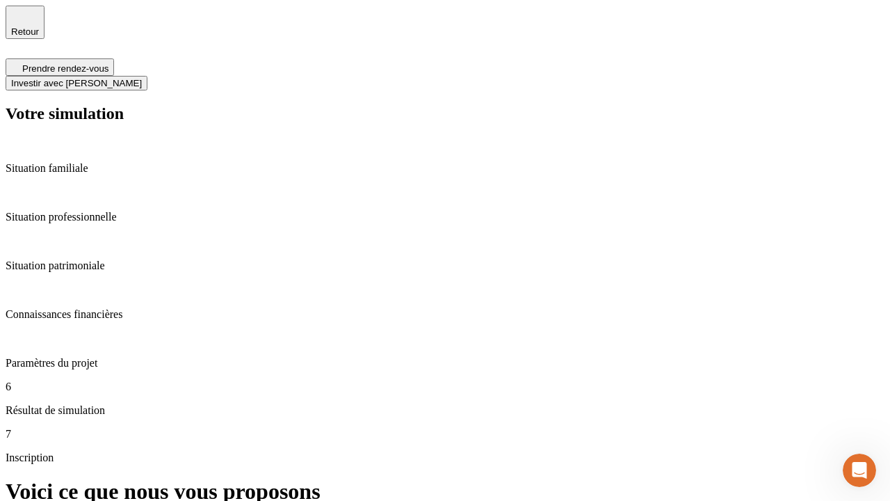 The image size is (890, 501). What do you see at coordinates (445, 458) in the screenshot?
I see `p: Inscription` at bounding box center [445, 458].